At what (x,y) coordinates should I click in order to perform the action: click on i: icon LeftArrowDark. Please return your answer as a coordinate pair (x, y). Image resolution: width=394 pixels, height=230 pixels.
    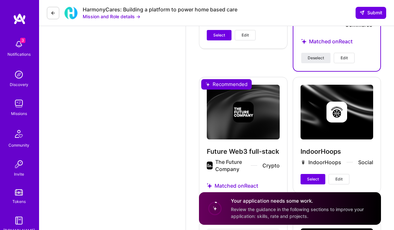
    Looking at the image, I should click on (53, 13).